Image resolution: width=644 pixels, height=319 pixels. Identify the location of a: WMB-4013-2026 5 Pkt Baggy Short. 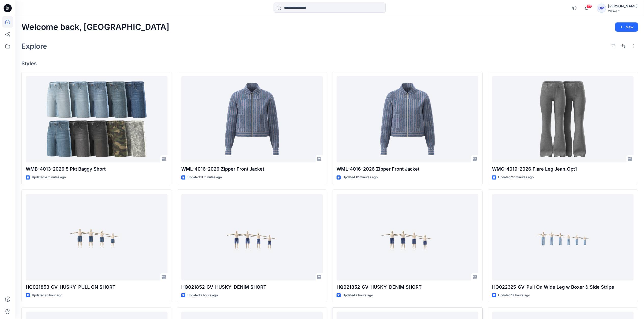
(97, 119).